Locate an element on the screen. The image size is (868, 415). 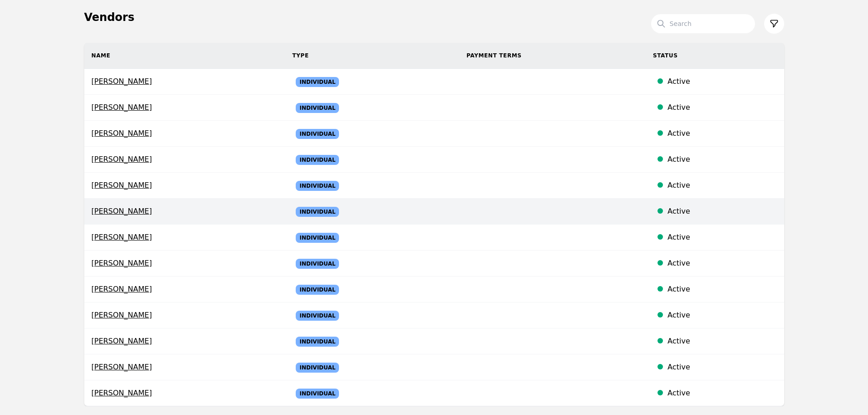
button: Filter is located at coordinates (774, 24).